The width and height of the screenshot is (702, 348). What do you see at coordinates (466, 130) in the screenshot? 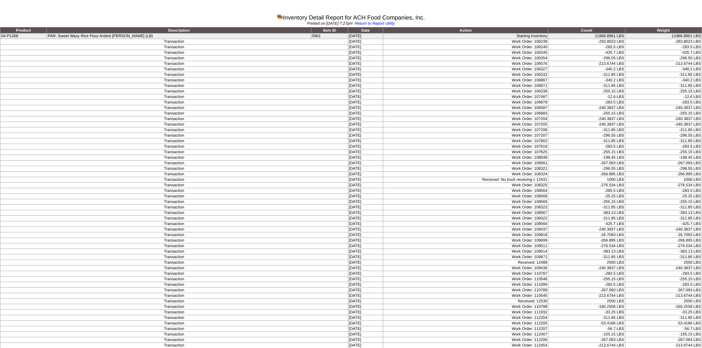
I see `td: Work Order: 107206` at bounding box center [466, 130].